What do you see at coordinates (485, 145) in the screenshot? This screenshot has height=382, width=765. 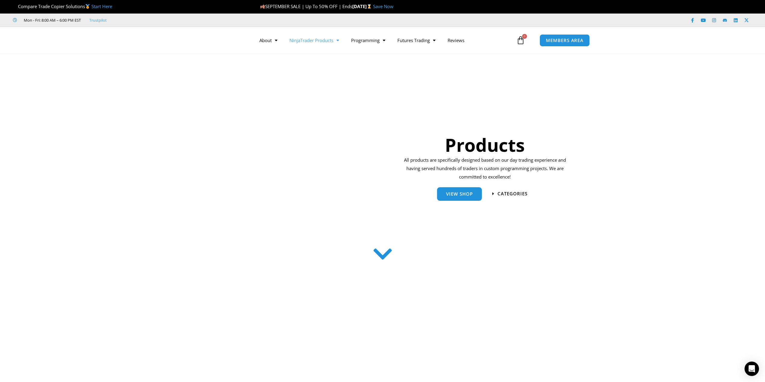 I see `h1: Products` at bounding box center [485, 145].